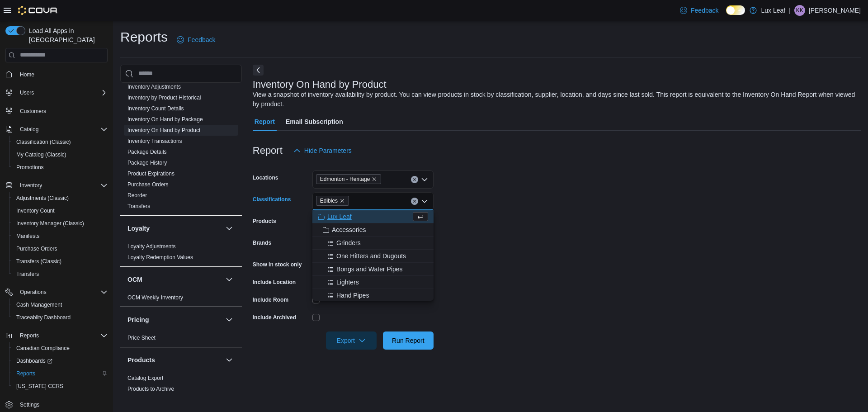  What do you see at coordinates (264, 122) in the screenshot?
I see `span: Report` at bounding box center [264, 122].